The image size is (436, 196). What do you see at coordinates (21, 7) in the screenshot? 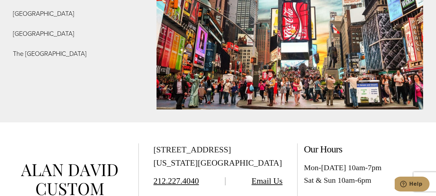
I see `span: Help` at bounding box center [21, 7].